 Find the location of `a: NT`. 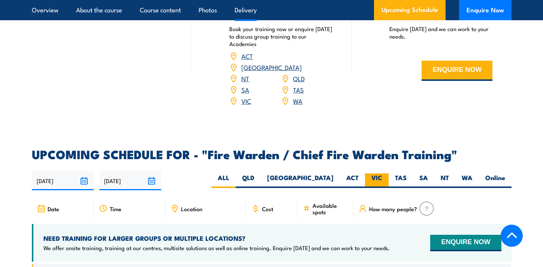

a: NT is located at coordinates (245, 78).